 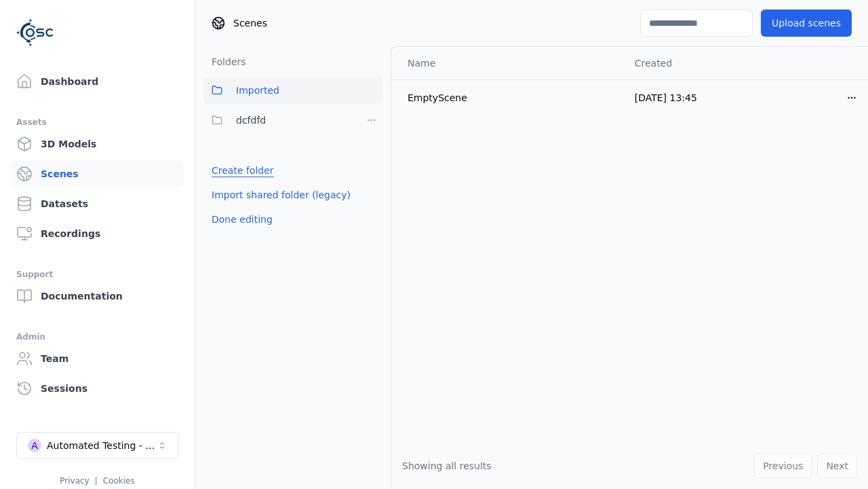 I want to click on div: A, so click(x=35, y=445).